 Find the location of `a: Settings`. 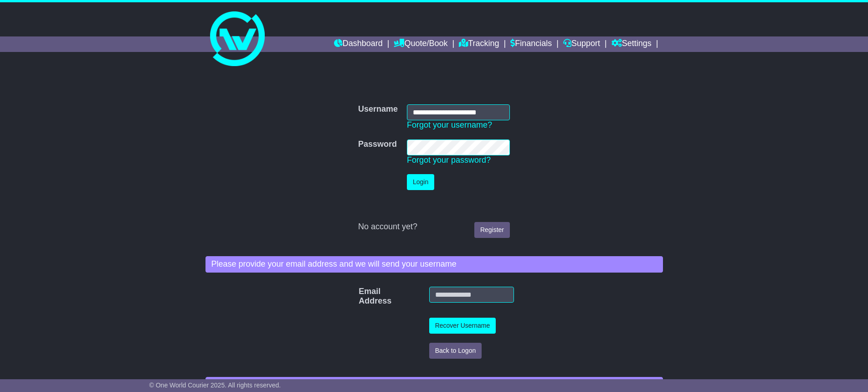

a: Settings is located at coordinates (631, 44).